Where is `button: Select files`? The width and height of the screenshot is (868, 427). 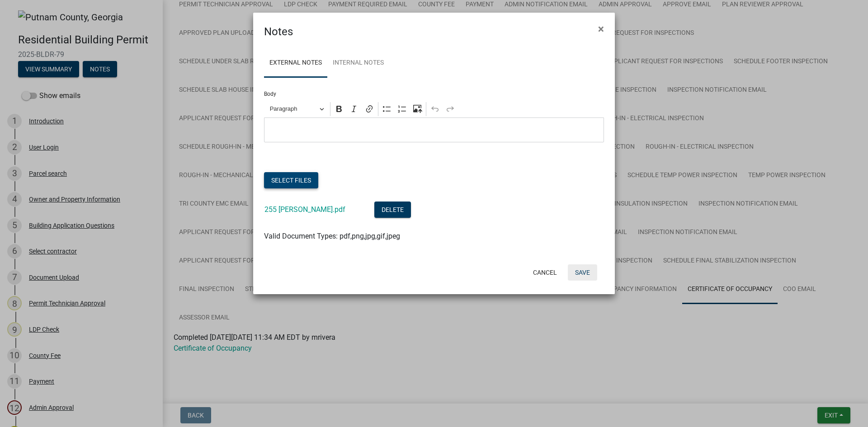 button: Select files is located at coordinates (291, 180).